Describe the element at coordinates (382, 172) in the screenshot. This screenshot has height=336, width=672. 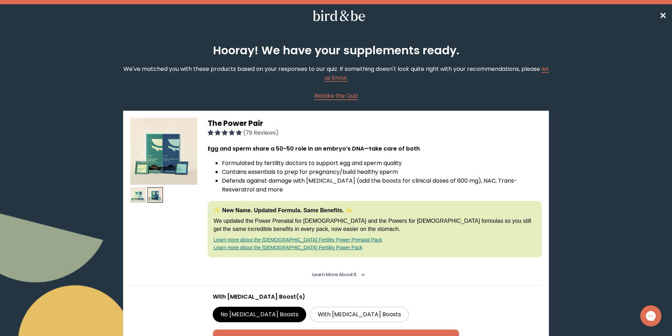
I see `li: Contains essentials to prep for pregnancy/build healthy sperm` at that location.